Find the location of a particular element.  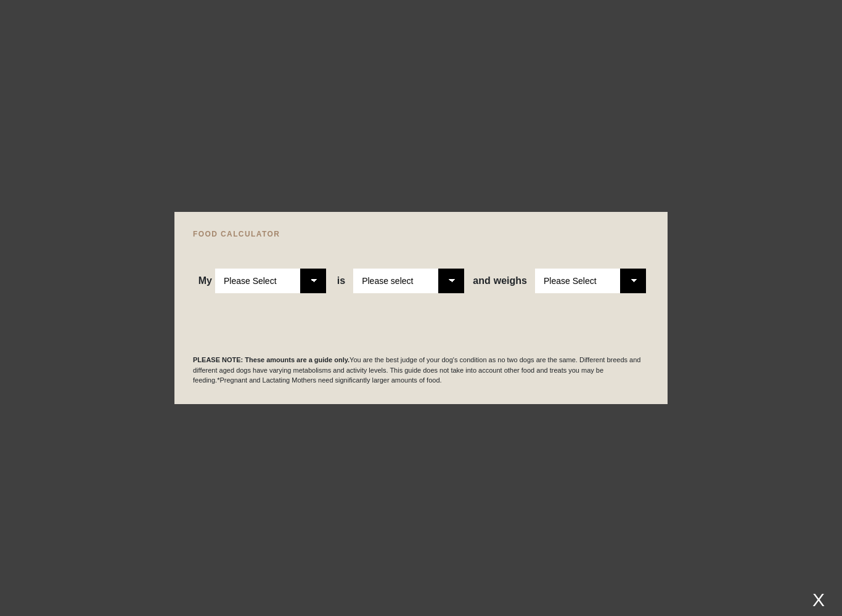

span: and is located at coordinates (482, 281).